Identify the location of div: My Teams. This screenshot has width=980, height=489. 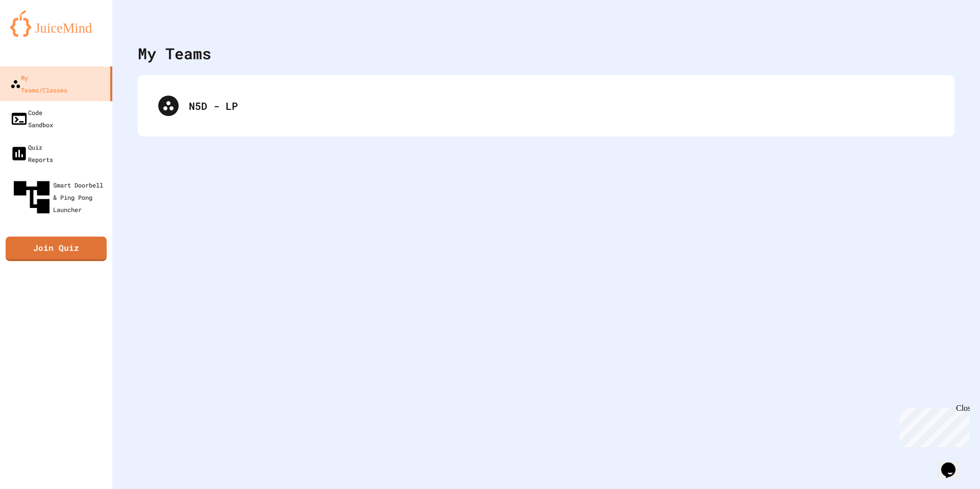
(174, 53).